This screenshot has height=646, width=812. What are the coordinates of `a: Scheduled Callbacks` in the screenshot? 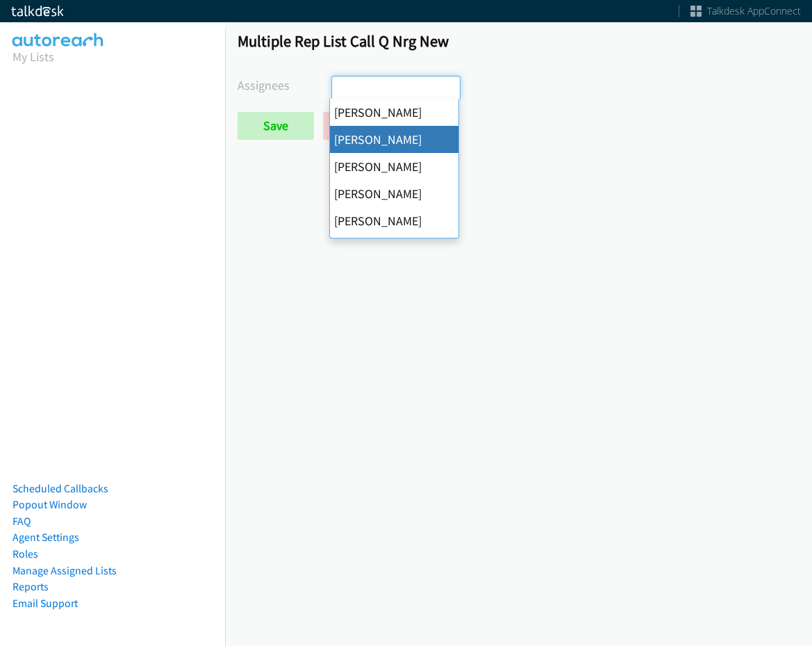 It's located at (61, 488).